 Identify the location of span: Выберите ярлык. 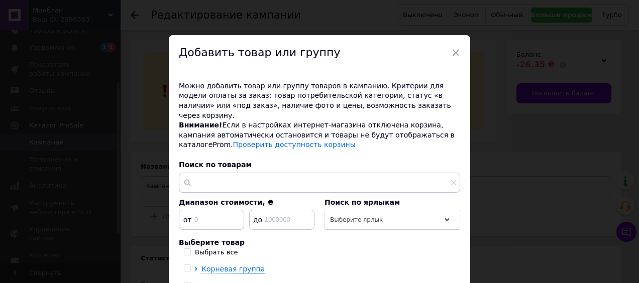
(356, 220).